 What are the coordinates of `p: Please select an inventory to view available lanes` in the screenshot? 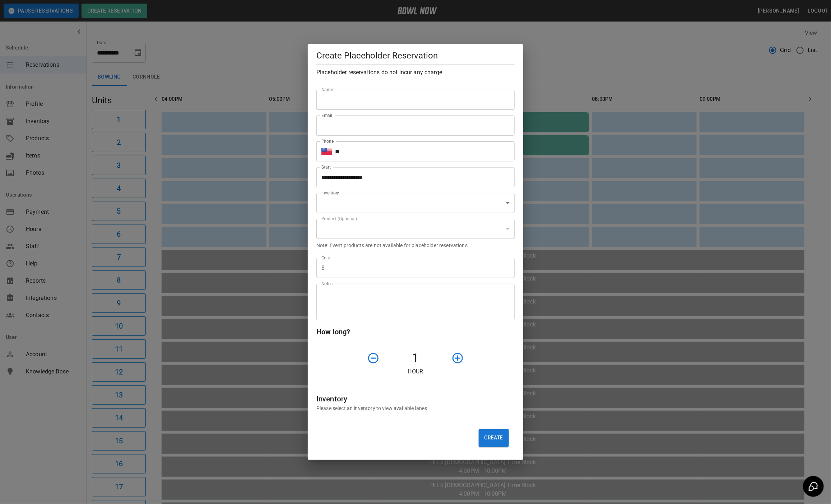 It's located at (415, 409).